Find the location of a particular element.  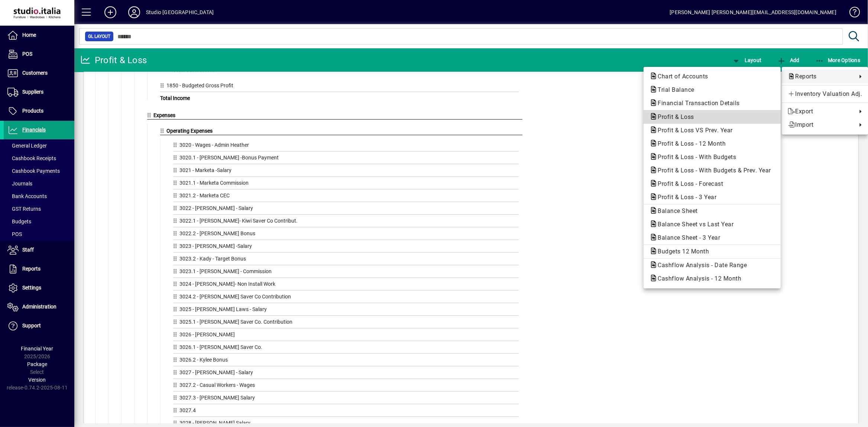

span: Import is located at coordinates (820, 125).